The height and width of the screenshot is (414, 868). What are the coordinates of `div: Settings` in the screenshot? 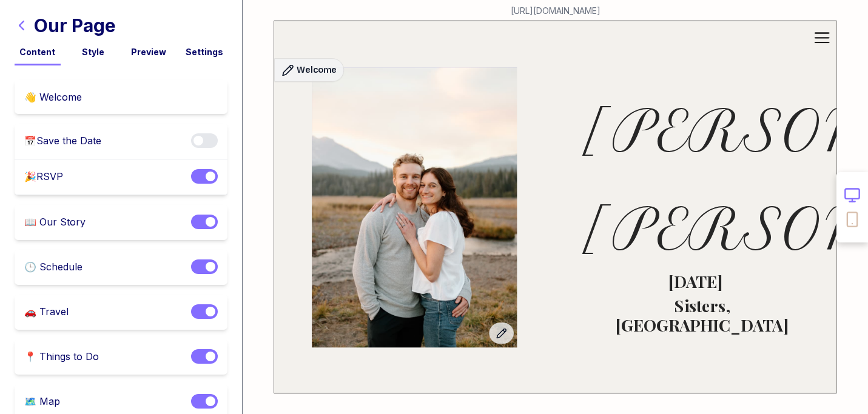 It's located at (205, 52).